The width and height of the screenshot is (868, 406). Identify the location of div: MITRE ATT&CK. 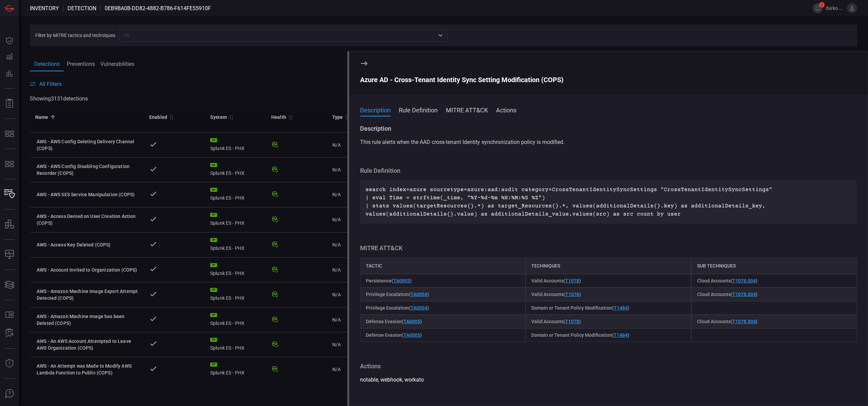
(608, 248).